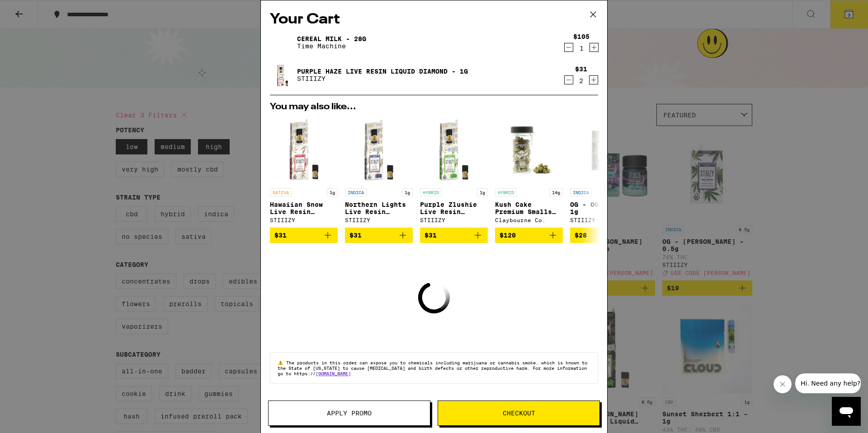 The image size is (868, 433). What do you see at coordinates (518, 413) in the screenshot?
I see `button: Checkout` at bounding box center [518, 413].